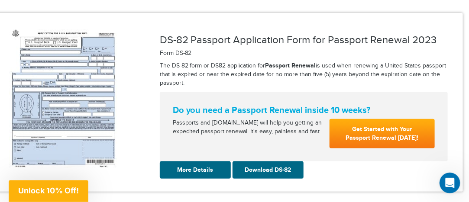  Describe the element at coordinates (304, 110) in the screenshot. I see `strong: Do you need a Passport Renewal inside 10 weeks?` at that location.